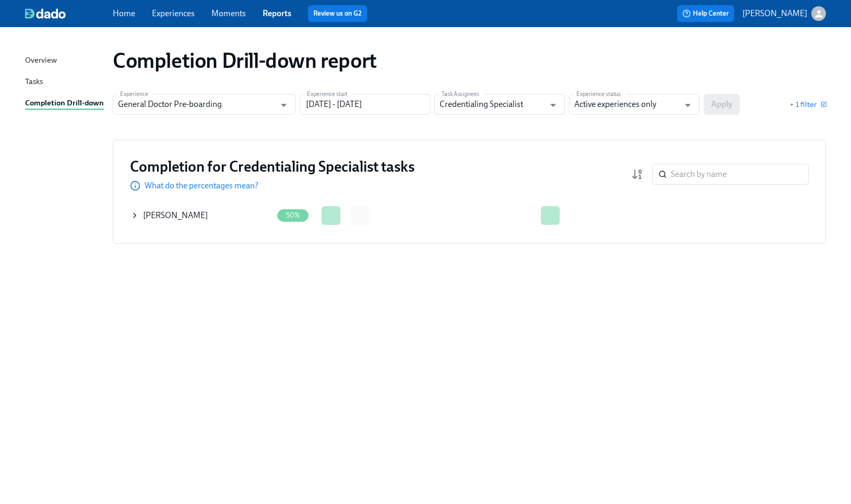 This screenshot has height=504, width=851. What do you see at coordinates (272, 166) in the screenshot?
I see `h3: Completion for Credentialing Specialist tasks` at bounding box center [272, 166].